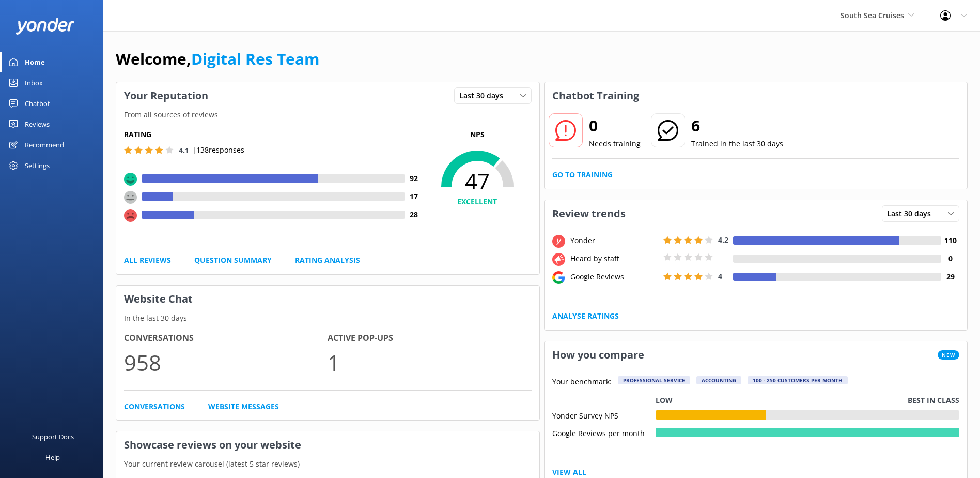 This screenshot has width=980, height=478. Describe the element at coordinates (950, 259) in the screenshot. I see `h4: 0` at that location.